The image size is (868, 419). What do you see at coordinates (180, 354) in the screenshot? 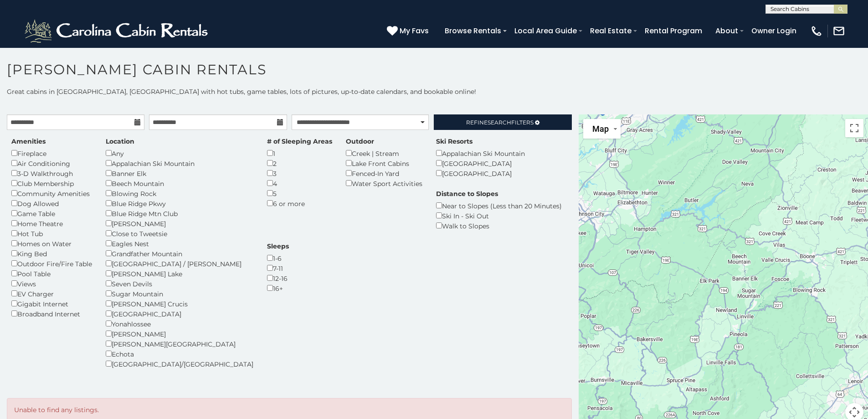
I see `div: Echota` at bounding box center [180, 354].